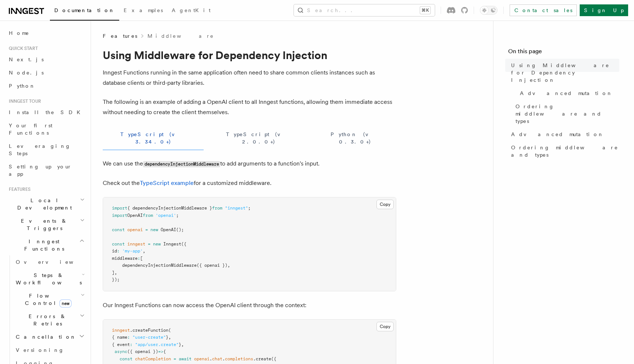 This screenshot has width=634, height=364. I want to click on kbd: ⌘K, so click(425, 10).